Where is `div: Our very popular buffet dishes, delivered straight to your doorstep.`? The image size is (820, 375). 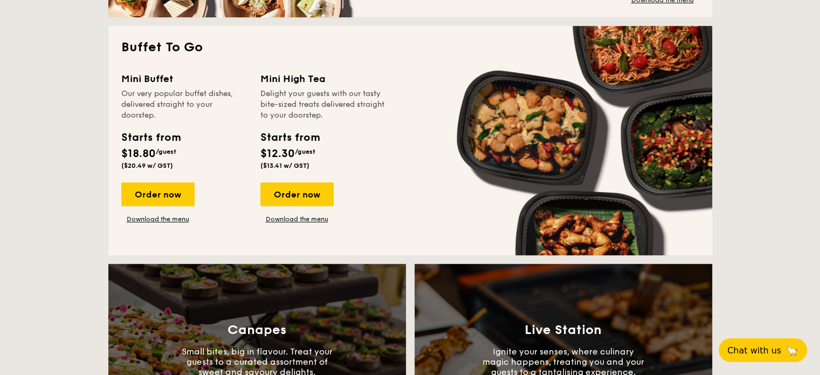 div: Our very popular buffet dishes, delivered straight to your doorstep. is located at coordinates (184, 105).